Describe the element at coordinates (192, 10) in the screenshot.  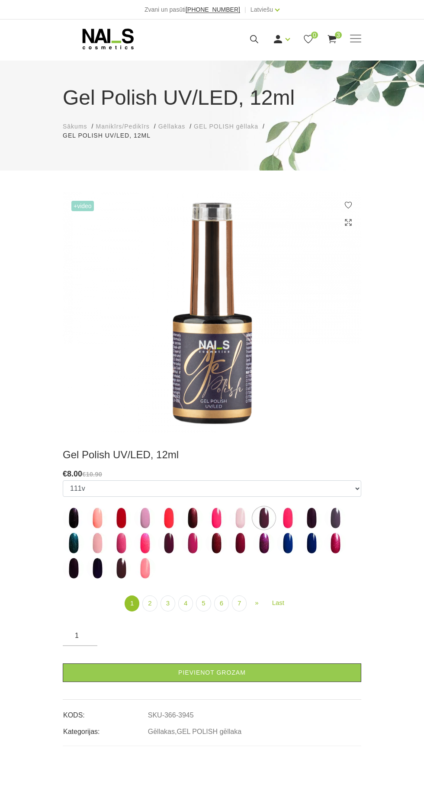
I see `div: Zvani un pasūti` at that location.